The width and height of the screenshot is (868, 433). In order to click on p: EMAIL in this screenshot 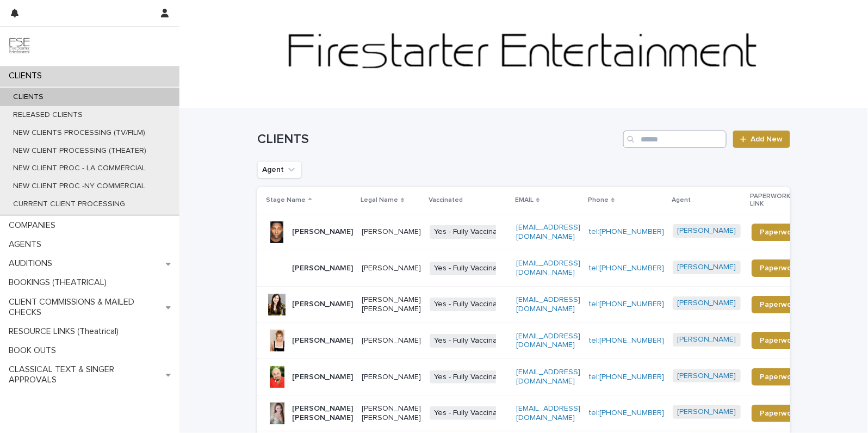, I will do `click(524, 200)`.